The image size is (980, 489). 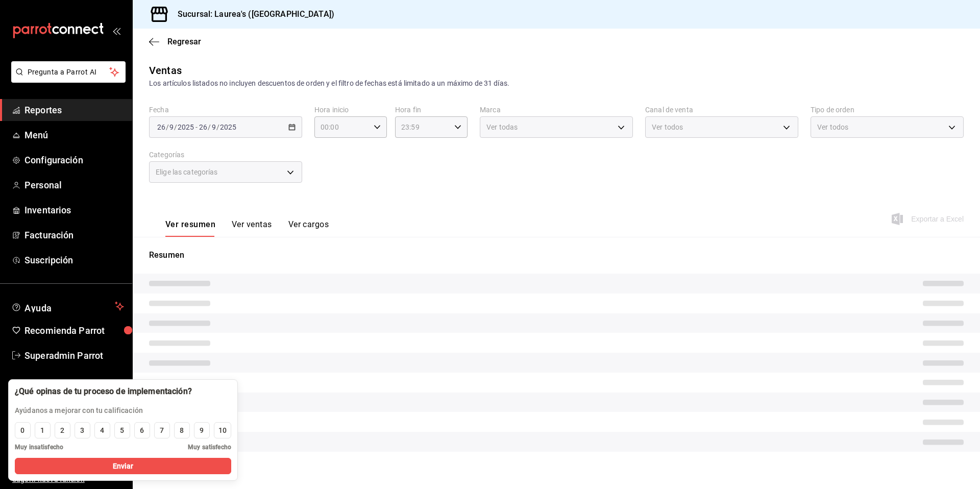 What do you see at coordinates (66, 79) in the screenshot?
I see `a: Pregunta a Parrot AI` at bounding box center [66, 79].